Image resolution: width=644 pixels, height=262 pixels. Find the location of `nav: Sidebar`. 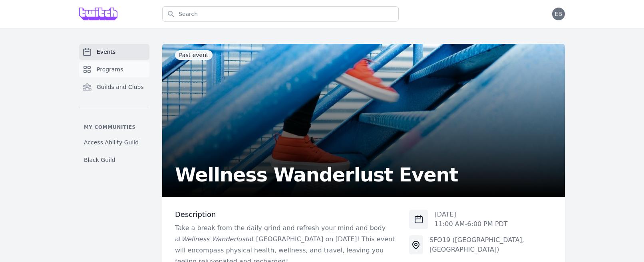

nav: Sidebar is located at coordinates (115, 106).